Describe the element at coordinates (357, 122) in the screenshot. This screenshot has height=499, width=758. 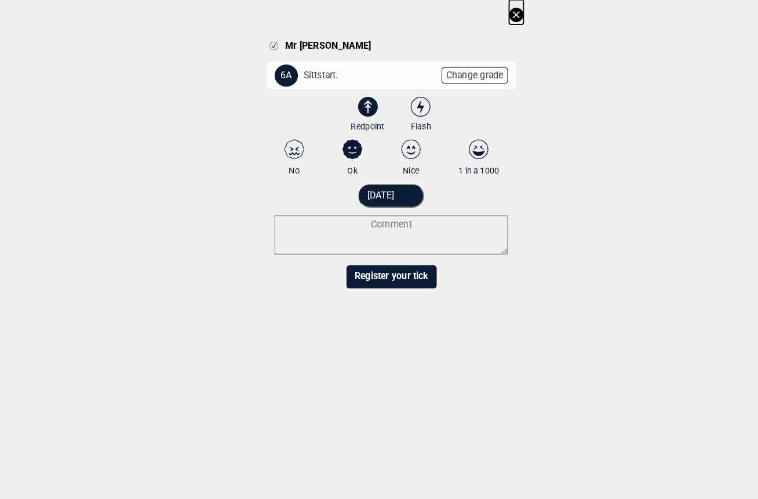
I see `span: Redpoint` at that location.